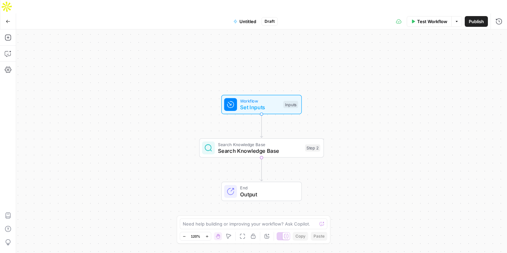 The image size is (507, 253). What do you see at coordinates (319, 237) in the screenshot?
I see `button: Paste` at bounding box center [319, 237].